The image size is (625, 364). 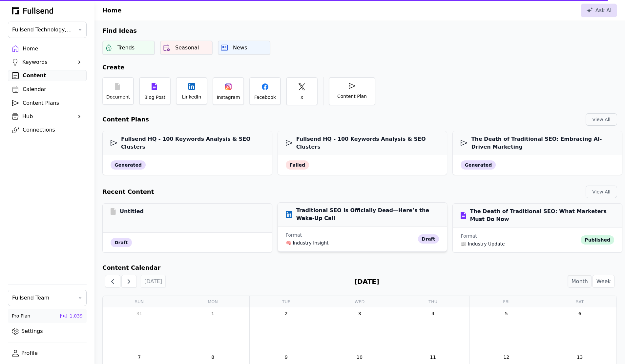 I want to click on a: September 13, 2025, so click(x=580, y=358).